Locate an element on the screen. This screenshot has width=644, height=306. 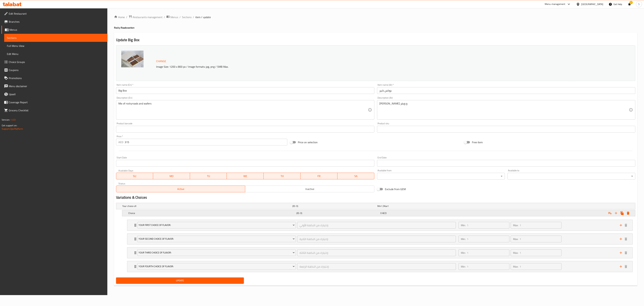
span: Exclude from GEM is located at coordinates (395, 189).